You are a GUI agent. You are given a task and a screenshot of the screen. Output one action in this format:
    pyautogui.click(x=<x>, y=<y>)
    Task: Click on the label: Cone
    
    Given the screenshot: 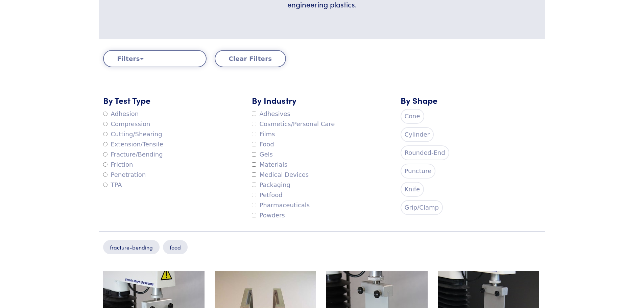 What is the action you would take?
    pyautogui.click(x=412, y=116)
    